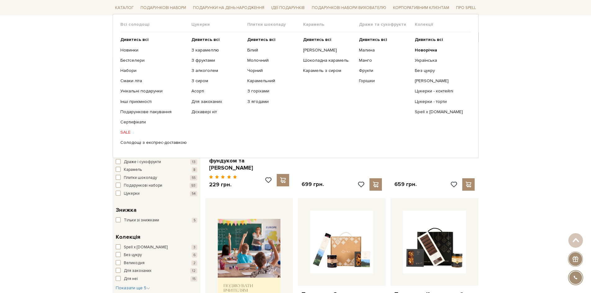 This screenshot has height=293, width=591. I want to click on button: Для неї 15, so click(156, 279).